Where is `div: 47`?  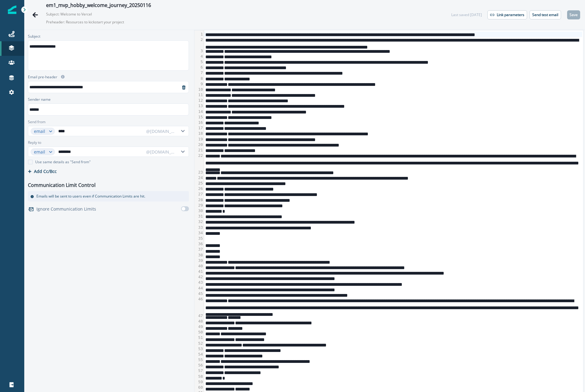
div: 47 is located at coordinates (199, 316).